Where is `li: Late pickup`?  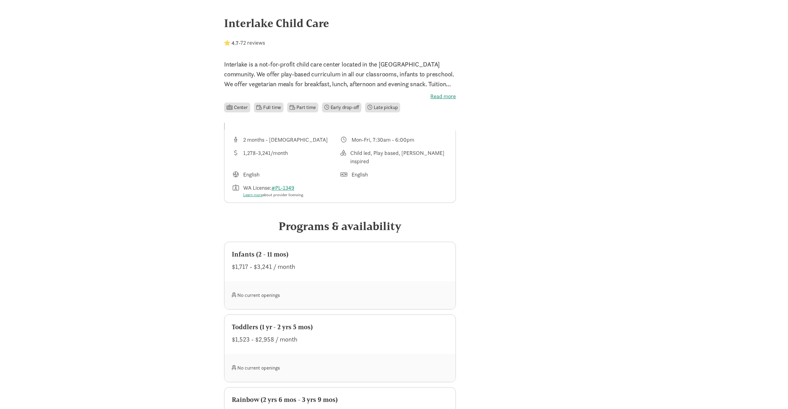
li: Late pickup is located at coordinates (383, 107).